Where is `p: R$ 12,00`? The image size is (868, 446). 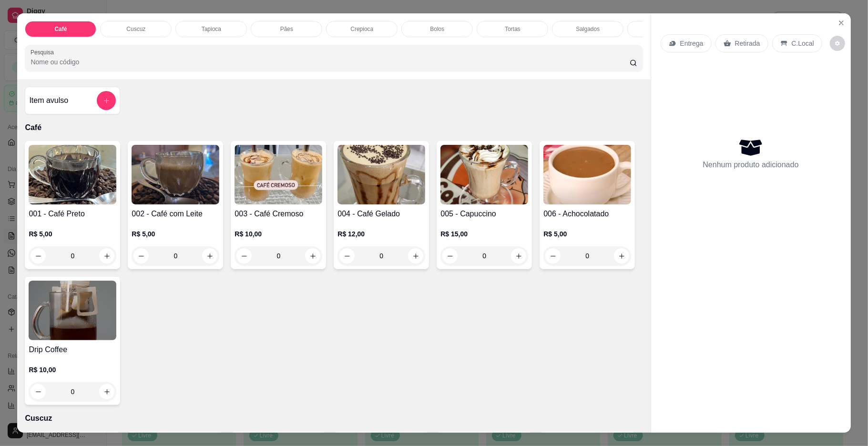
p: R$ 12,00 is located at coordinates (381, 234).